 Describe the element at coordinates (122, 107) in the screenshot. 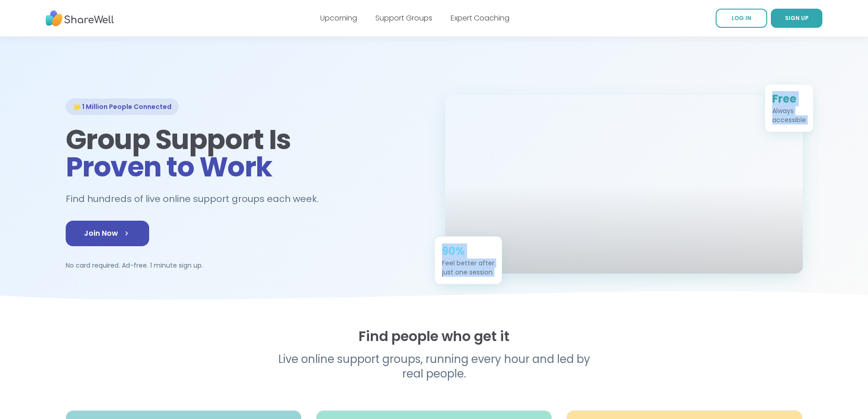

I see `div: 🌟 1 Million People Connected` at that location.